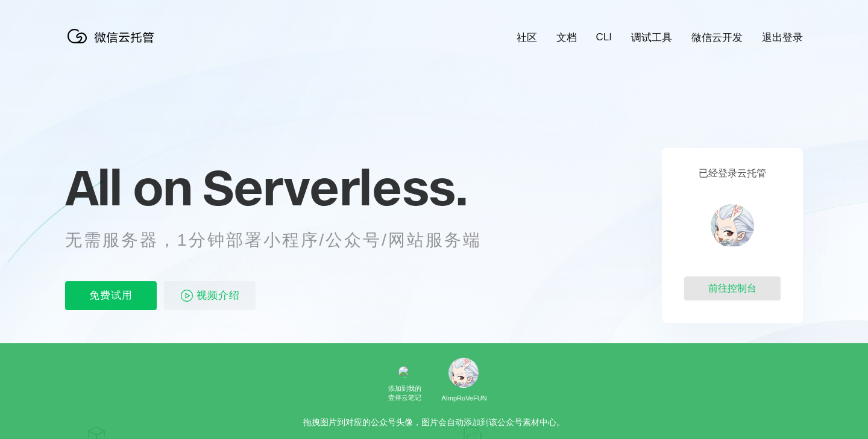  What do you see at coordinates (716, 37) in the screenshot?
I see `a: 微信云开发` at bounding box center [716, 37].